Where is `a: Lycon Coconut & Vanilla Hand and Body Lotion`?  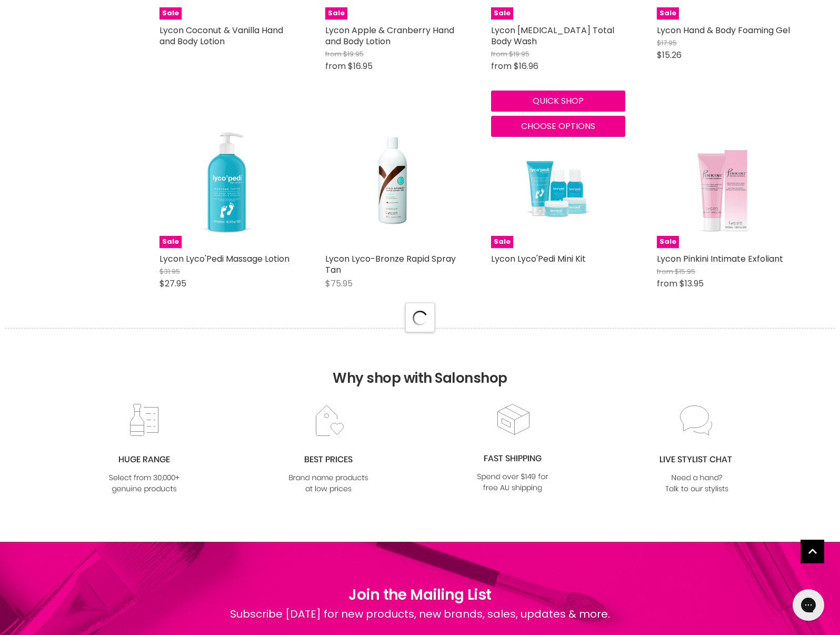 a: Lycon Coconut & Vanilla Hand and Body Lotion is located at coordinates (221, 36).